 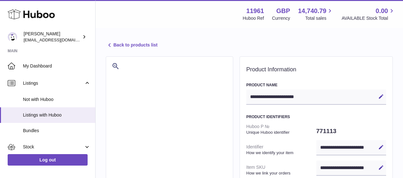 I want to click on span: My Dashboard, so click(x=57, y=66).